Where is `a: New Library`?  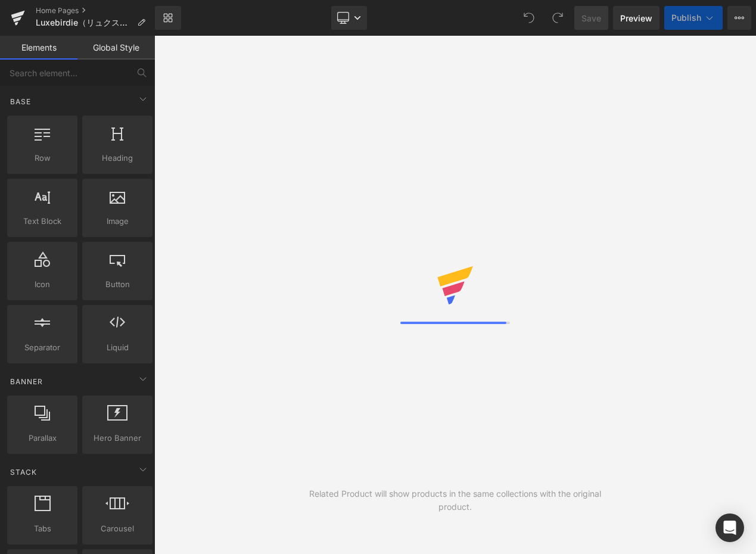 a: New Library is located at coordinates (168, 18).